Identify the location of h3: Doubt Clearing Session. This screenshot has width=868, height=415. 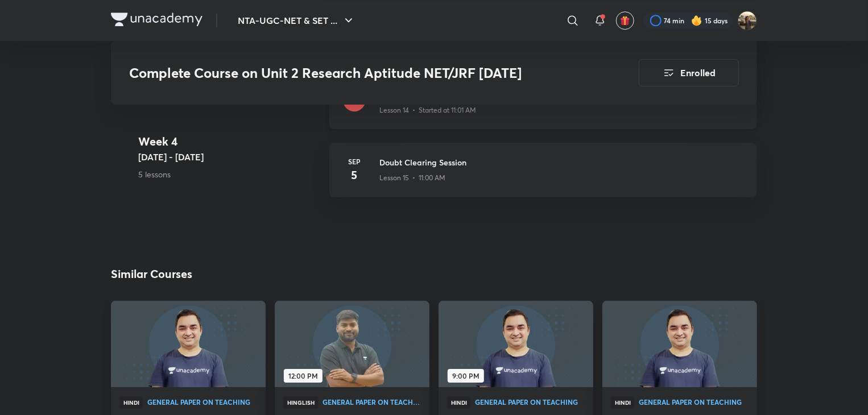
(561, 162).